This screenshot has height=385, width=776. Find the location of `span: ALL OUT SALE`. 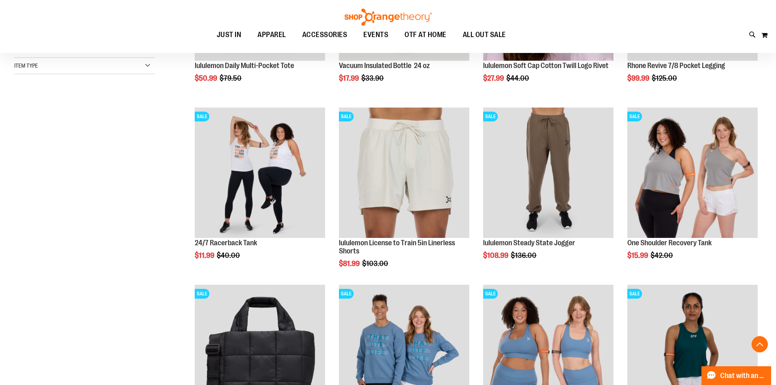

span: ALL OUT SALE is located at coordinates (485, 35).